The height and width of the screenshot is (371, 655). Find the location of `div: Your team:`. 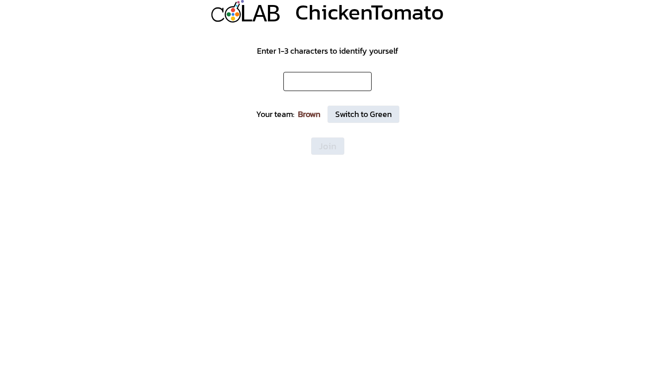

div: Your team: is located at coordinates (275, 114).